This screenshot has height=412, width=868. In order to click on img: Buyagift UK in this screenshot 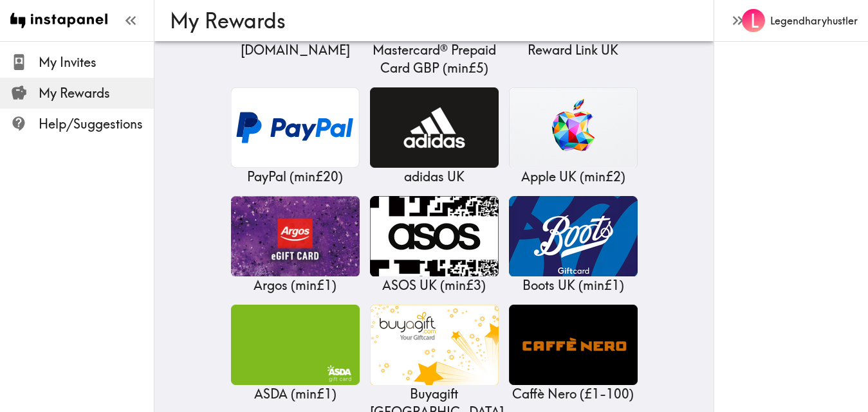, I will do `click(434, 345)`.